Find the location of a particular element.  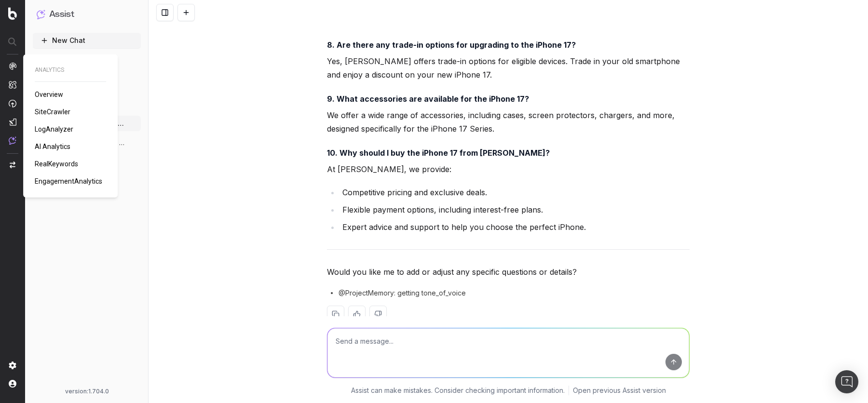

button: New Chat is located at coordinates (86, 40).